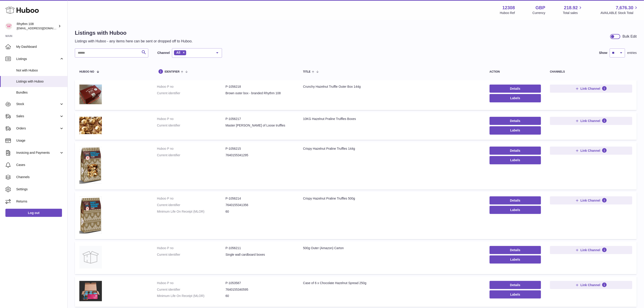 The width and height of the screenshot is (644, 308). Describe the element at coordinates (573, 10) in the screenshot. I see `a: 218.92 Total sales` at that location.